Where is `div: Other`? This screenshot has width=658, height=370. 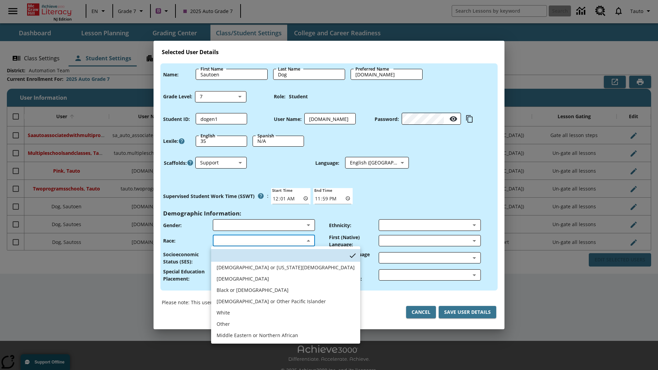
div: Other is located at coordinates (223, 324).